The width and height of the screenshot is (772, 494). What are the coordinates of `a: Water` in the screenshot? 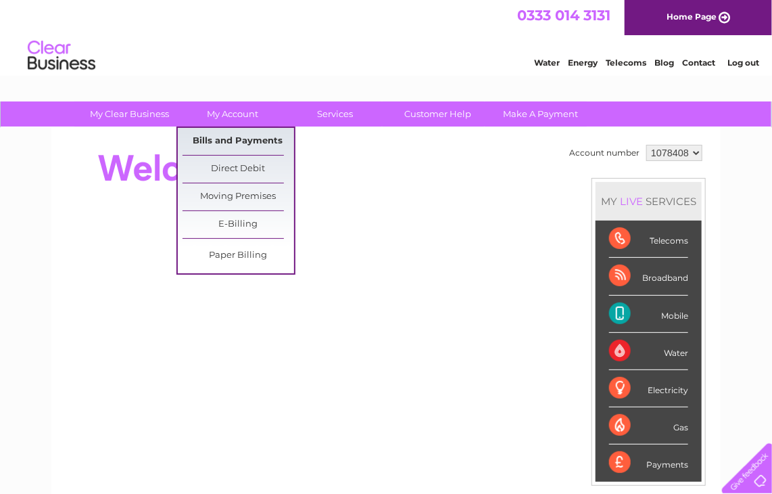 It's located at (547, 62).